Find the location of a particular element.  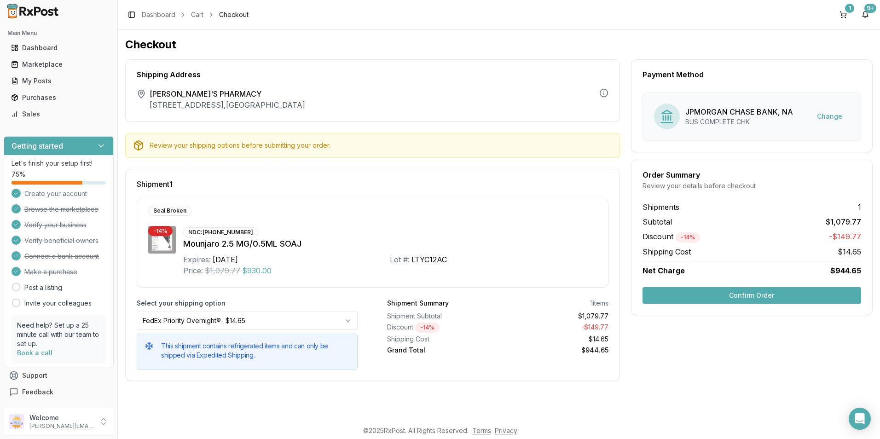

div: Expires: is located at coordinates (197, 260).